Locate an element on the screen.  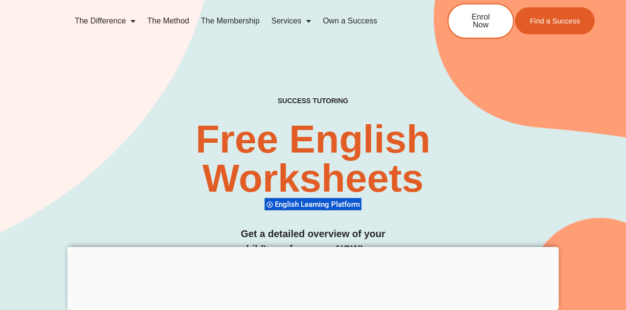
div: English Learning Platform is located at coordinates (313, 204).